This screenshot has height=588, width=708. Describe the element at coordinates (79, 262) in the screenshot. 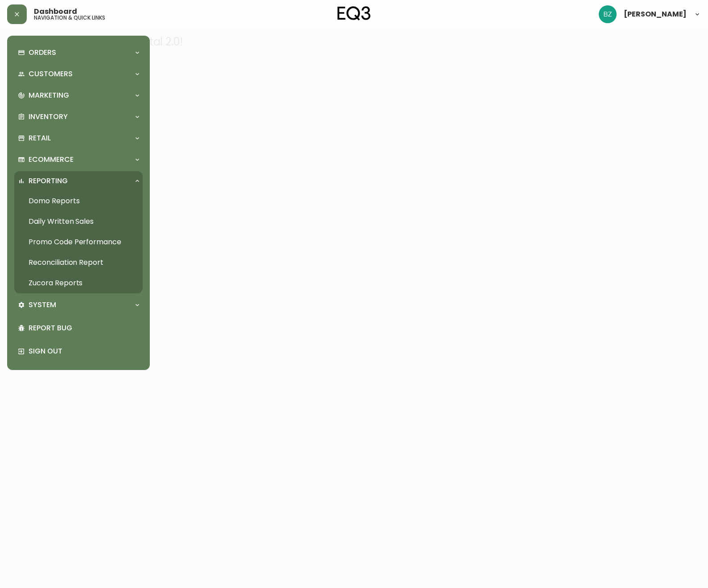

I see `a: Reconciliation Report` at that location.